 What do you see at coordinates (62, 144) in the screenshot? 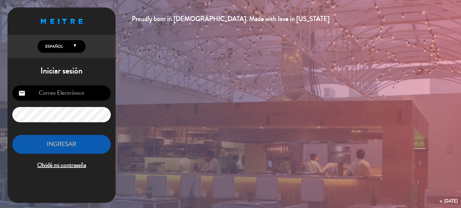
I see `button: INGRESAR` at bounding box center [62, 144].